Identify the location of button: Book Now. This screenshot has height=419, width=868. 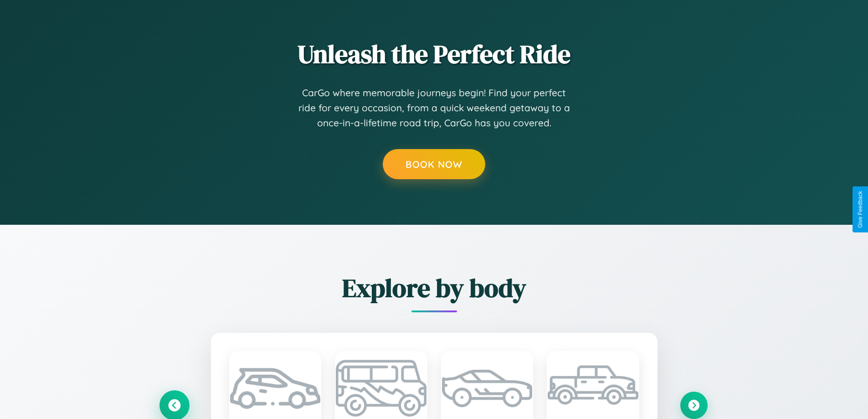
(433, 164).